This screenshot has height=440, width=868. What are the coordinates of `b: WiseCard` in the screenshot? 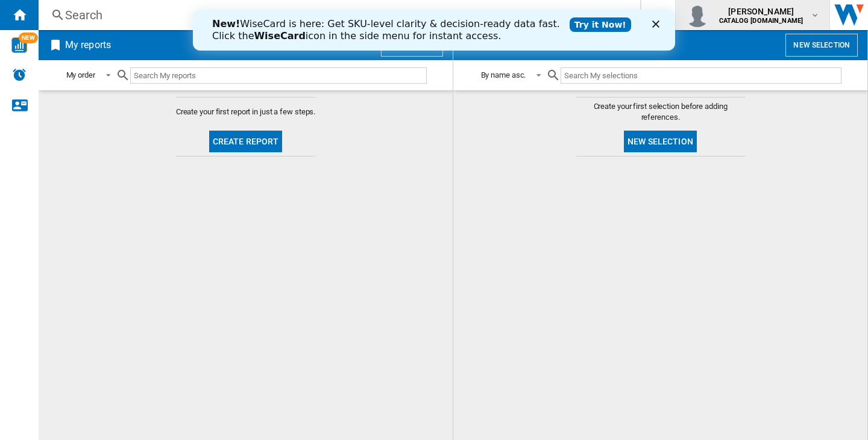 It's located at (87, 26).